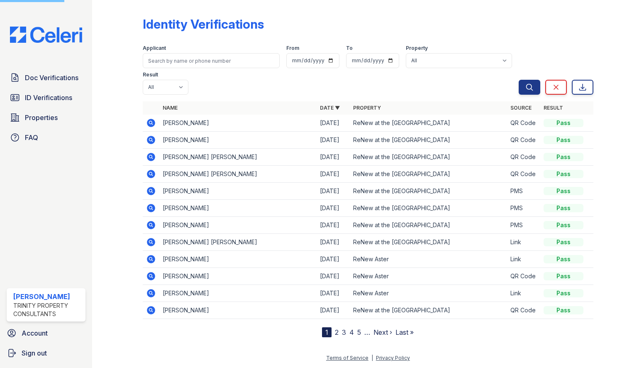 This screenshot has width=644, height=368. Describe the element at coordinates (48, 310) in the screenshot. I see `div: Trinity Property Consultants` at that location.